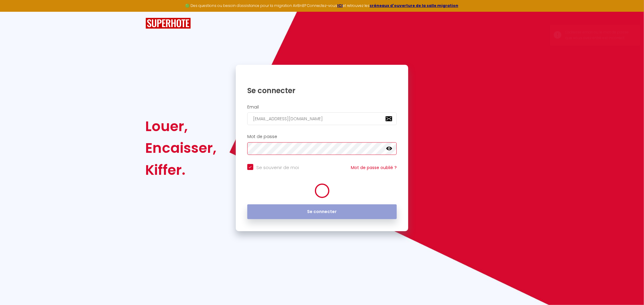 Image resolution: width=644 pixels, height=305 pixels. What do you see at coordinates (181, 170) in the screenshot?
I see `div: Kiffer.` at bounding box center [181, 170].